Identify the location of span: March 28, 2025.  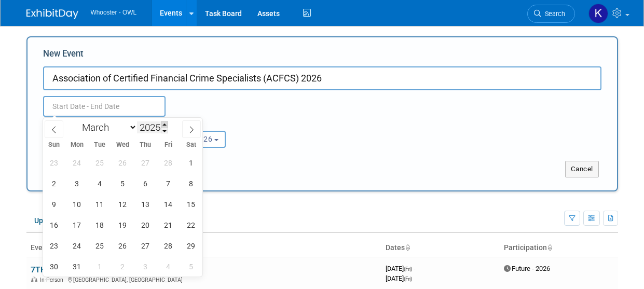
(168, 246).